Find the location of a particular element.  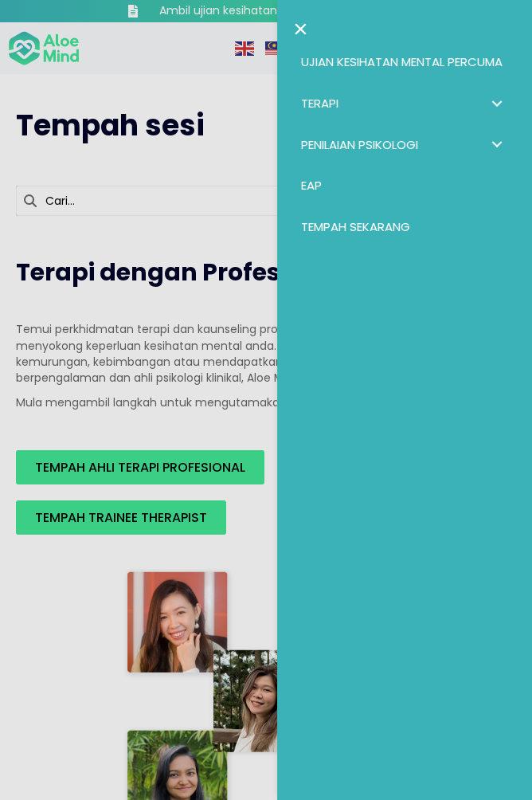

a: EAP is located at coordinates (405, 185).